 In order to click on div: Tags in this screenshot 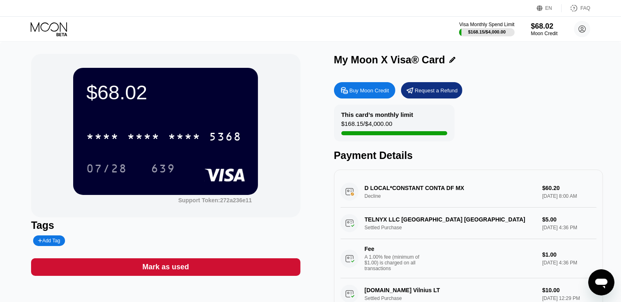, I will do `click(166, 225)`.